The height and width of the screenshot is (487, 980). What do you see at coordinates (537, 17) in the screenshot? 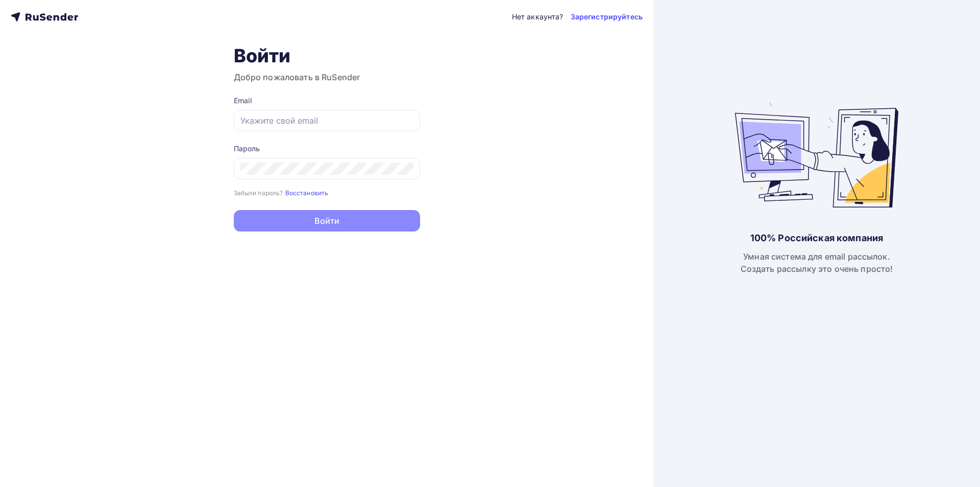
I see `div: Нет аккаунта?` at bounding box center [537, 17].